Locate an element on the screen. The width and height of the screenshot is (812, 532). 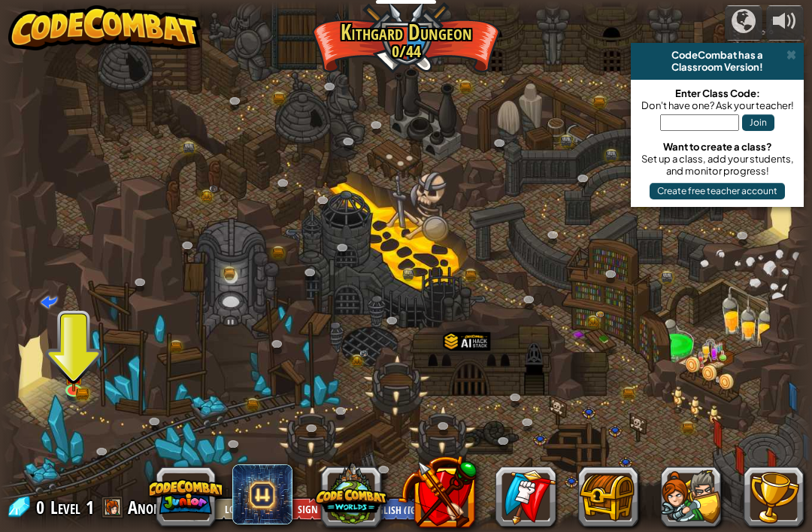
button: Join is located at coordinates (758, 123).